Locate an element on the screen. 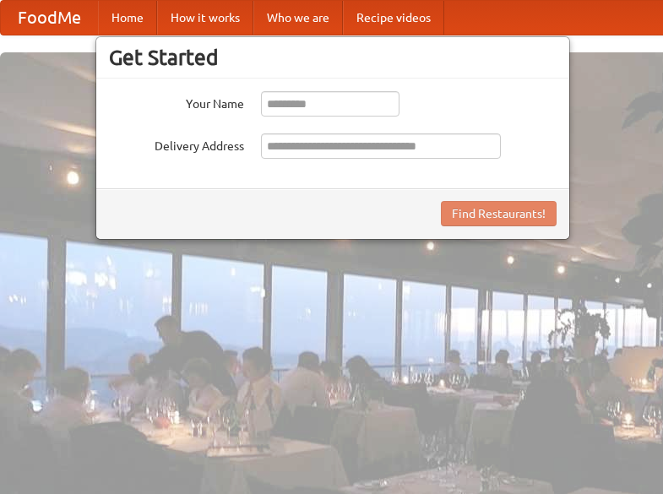  a: Who we are is located at coordinates (298, 18).